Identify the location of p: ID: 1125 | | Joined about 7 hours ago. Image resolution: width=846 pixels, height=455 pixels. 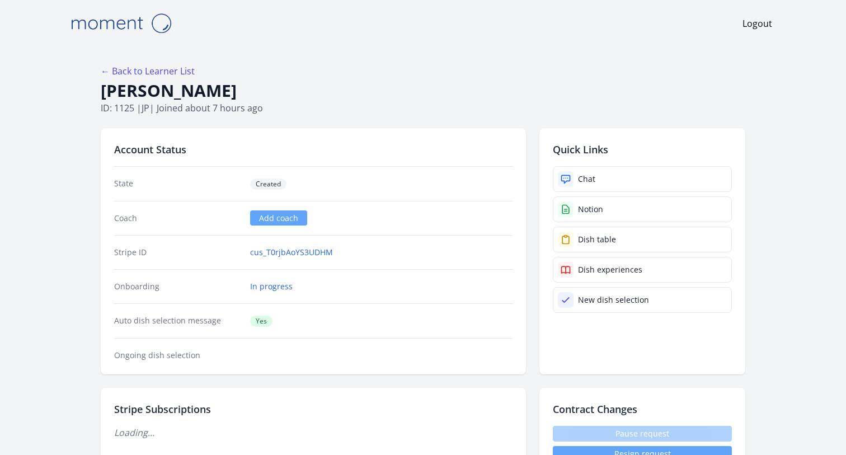
(423, 108).